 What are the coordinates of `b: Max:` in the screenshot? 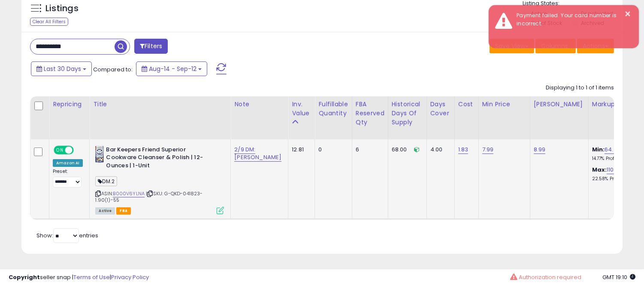 It's located at (599, 169).